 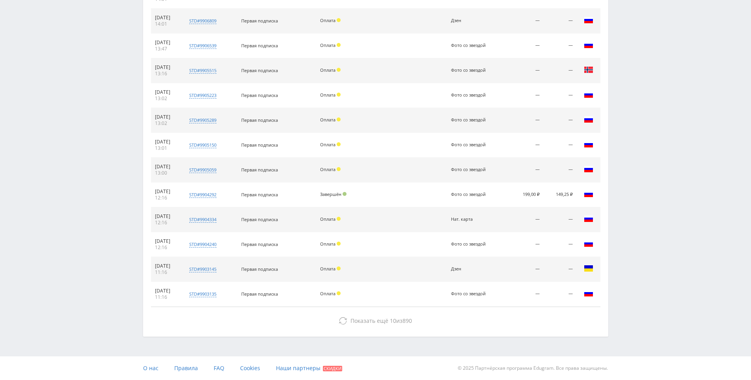 I want to click on div: std#9905289, so click(x=203, y=120).